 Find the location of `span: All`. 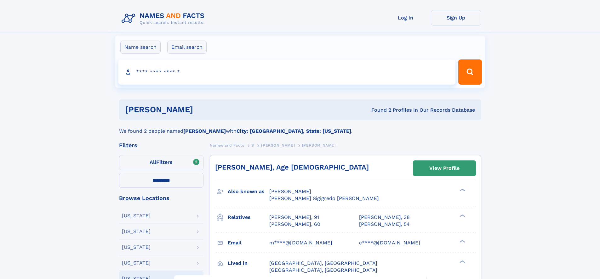

span: All is located at coordinates (153, 162).